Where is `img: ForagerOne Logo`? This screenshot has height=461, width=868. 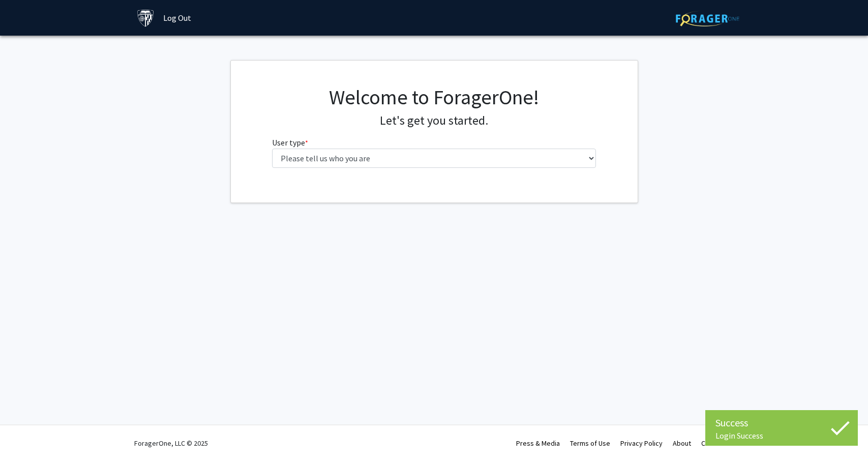
img: ForagerOne Logo is located at coordinates (707, 18).